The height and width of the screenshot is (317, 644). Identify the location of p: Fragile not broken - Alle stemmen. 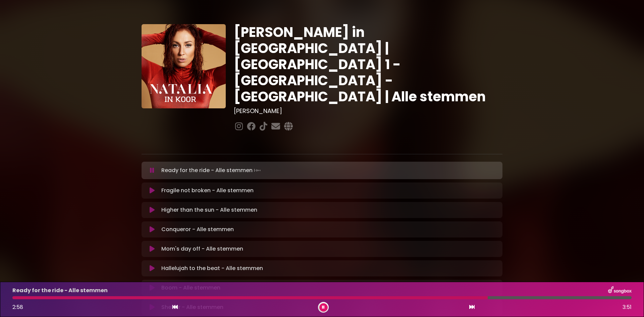
(207, 190).